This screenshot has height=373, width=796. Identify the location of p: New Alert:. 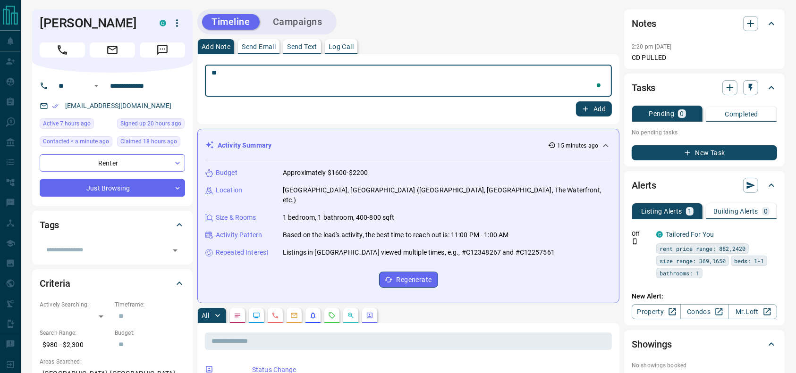
(704, 296).